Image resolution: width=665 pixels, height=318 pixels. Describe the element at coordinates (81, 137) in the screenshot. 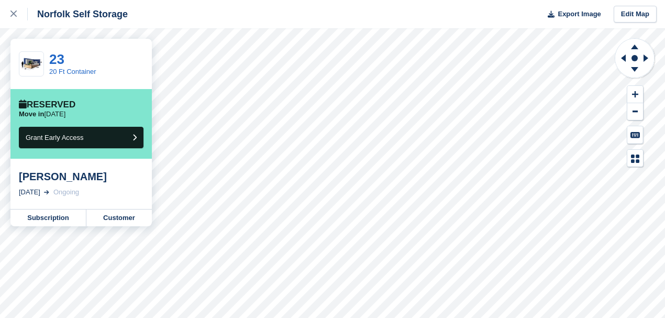

I see `button: Grant Early Access` at that location.